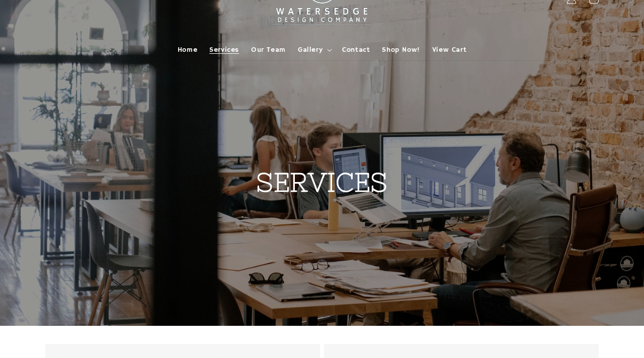 The image size is (644, 358). What do you see at coordinates (400, 50) in the screenshot?
I see `span: Shop Now!` at bounding box center [400, 50].